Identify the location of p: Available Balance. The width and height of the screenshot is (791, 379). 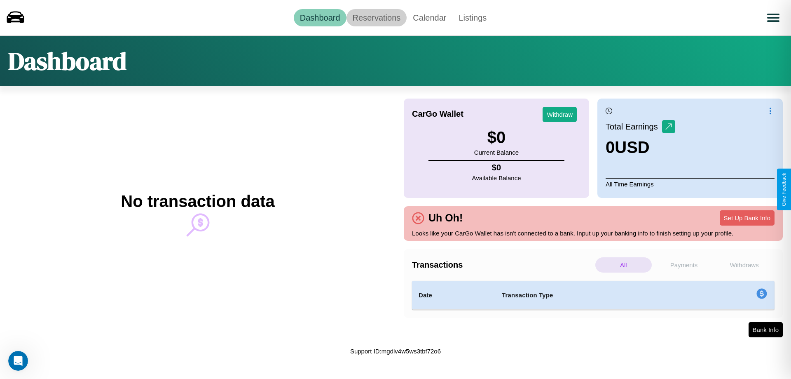
(497, 178).